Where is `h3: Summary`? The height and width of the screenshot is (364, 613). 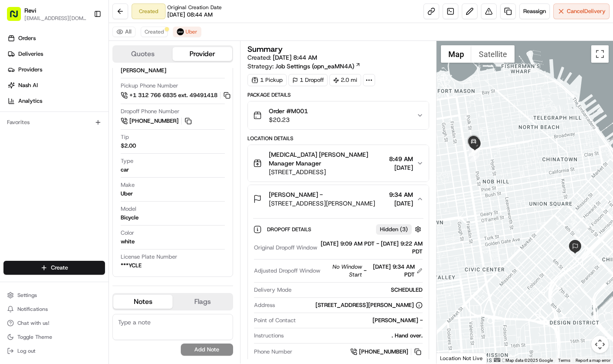 h3: Summary is located at coordinates (265, 49).